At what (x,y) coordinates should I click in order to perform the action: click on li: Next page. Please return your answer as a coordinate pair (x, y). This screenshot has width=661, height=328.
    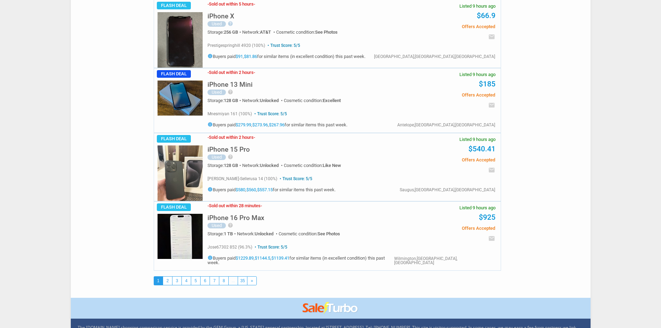
    Looking at the image, I should click on (252, 281).